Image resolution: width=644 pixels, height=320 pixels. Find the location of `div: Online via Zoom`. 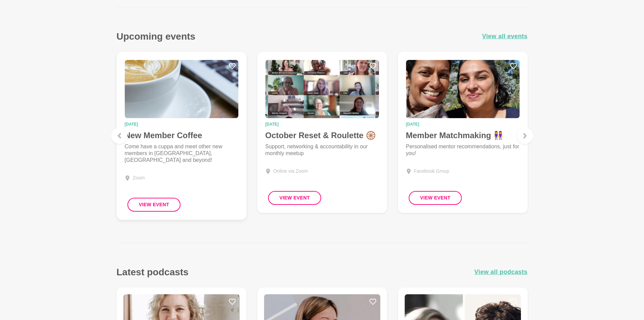

div: Online via Zoom is located at coordinates (291, 171).